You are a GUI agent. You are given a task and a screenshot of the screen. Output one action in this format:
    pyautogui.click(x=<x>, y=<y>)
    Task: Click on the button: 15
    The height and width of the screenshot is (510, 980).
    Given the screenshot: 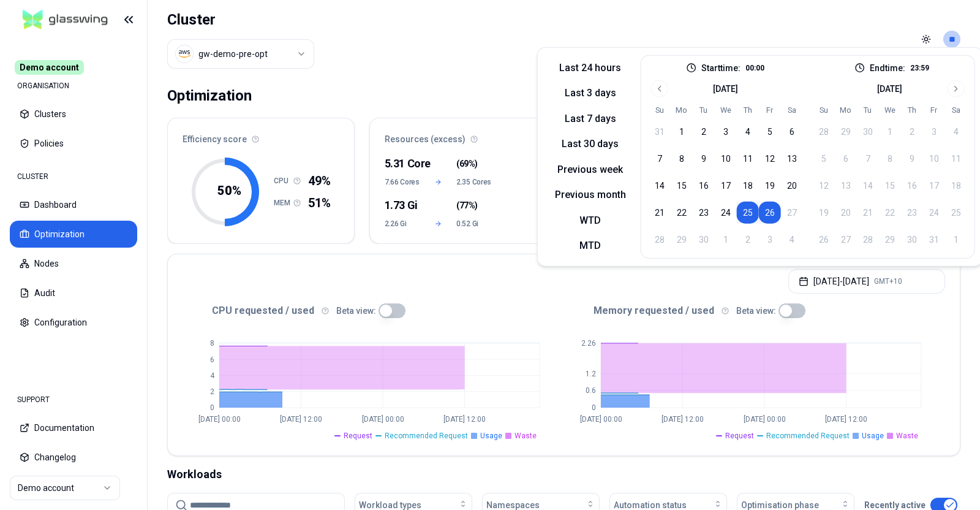 What is the action you would take?
    pyautogui.click(x=682, y=186)
    